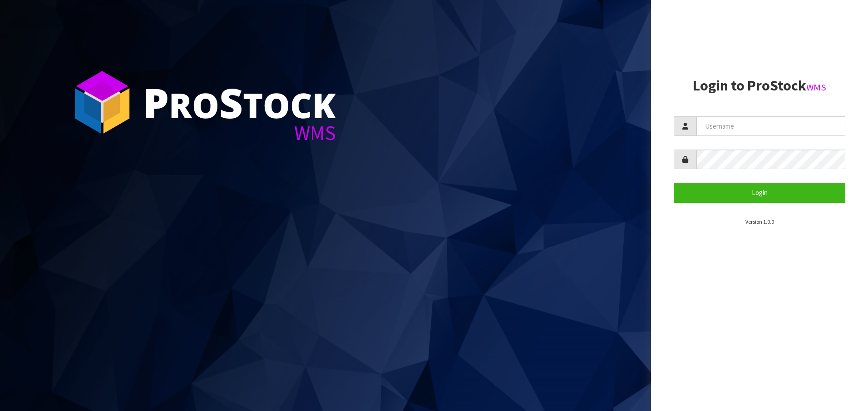  Describe the element at coordinates (771, 126) in the screenshot. I see `input: Username` at that location.